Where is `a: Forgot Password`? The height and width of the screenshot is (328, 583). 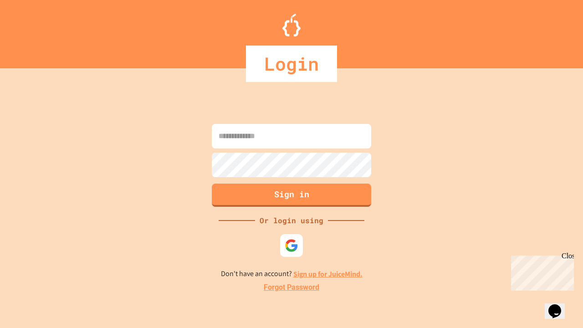
a: Forgot Password is located at coordinates (292, 288).